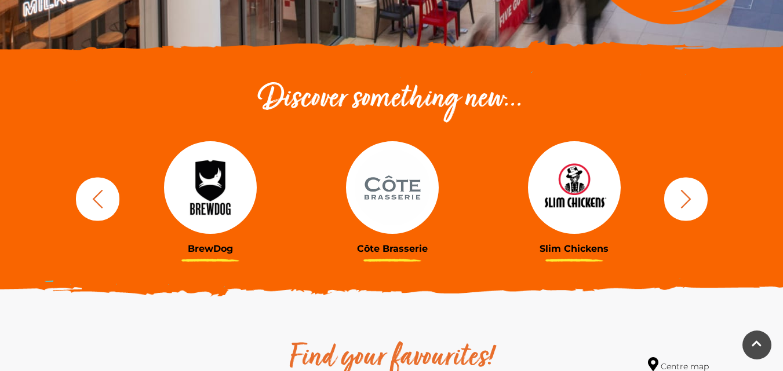 The height and width of the screenshot is (371, 783). I want to click on h3: Slim Chickens, so click(574, 249).